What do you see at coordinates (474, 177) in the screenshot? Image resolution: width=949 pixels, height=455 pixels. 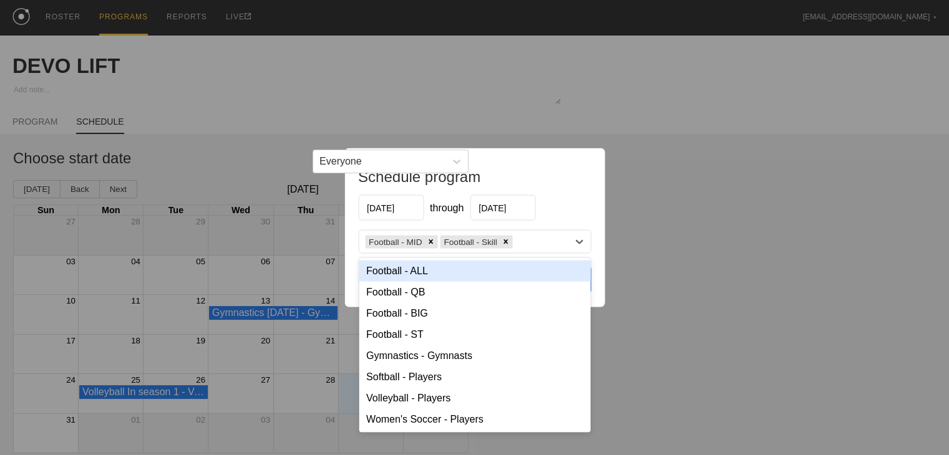 I see `h1: Schedule program` at bounding box center [474, 177].